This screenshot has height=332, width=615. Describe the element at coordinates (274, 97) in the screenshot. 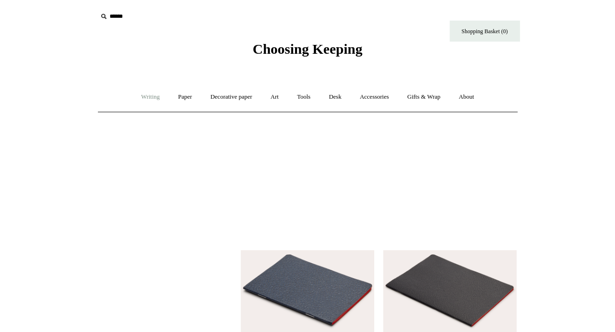

I see `a: Art` at that location.